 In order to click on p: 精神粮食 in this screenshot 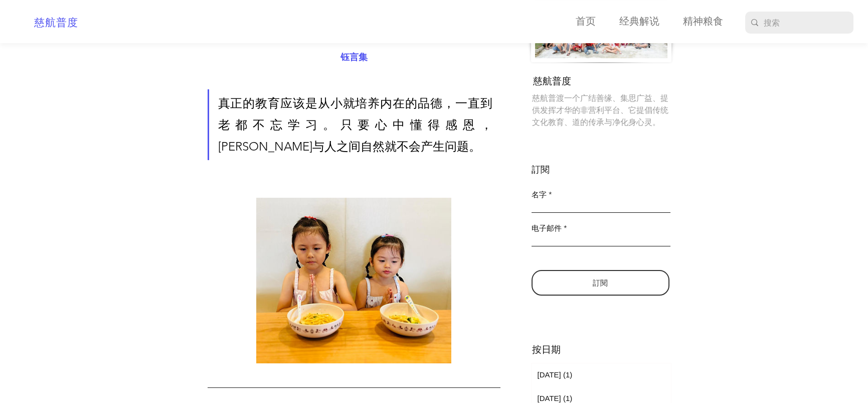, I will do `click(703, 21)`.